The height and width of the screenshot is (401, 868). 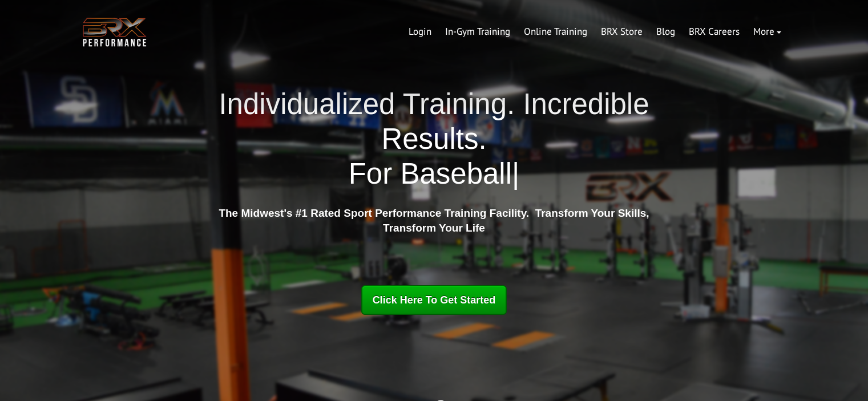 I want to click on img: BRX Transparent Logo-2, so click(x=115, y=32).